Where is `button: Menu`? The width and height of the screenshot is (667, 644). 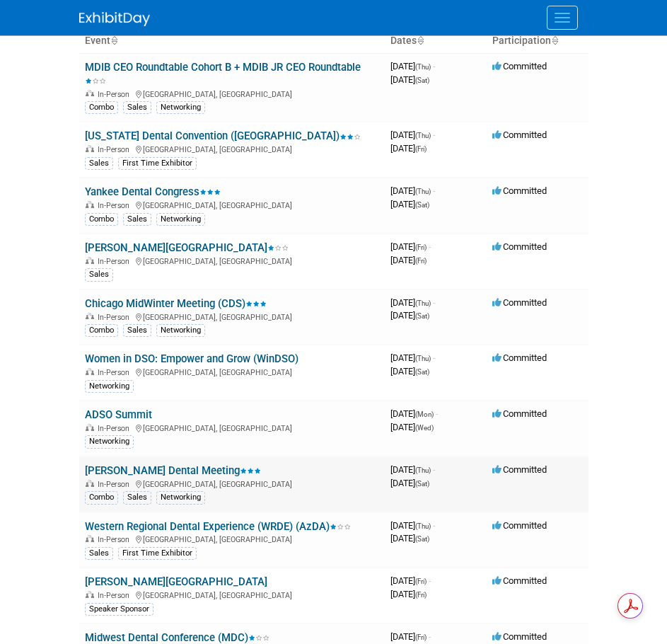
button: Menu is located at coordinates (563, 17).